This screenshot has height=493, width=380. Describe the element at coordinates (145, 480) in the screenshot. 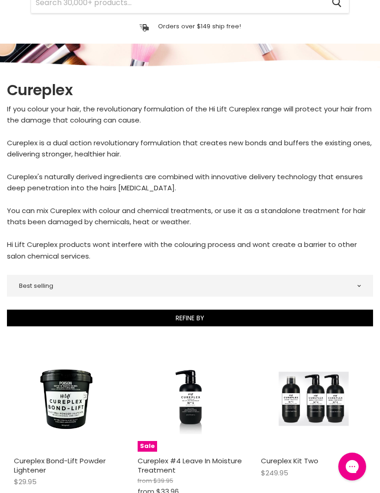

I see `span: from` at that location.